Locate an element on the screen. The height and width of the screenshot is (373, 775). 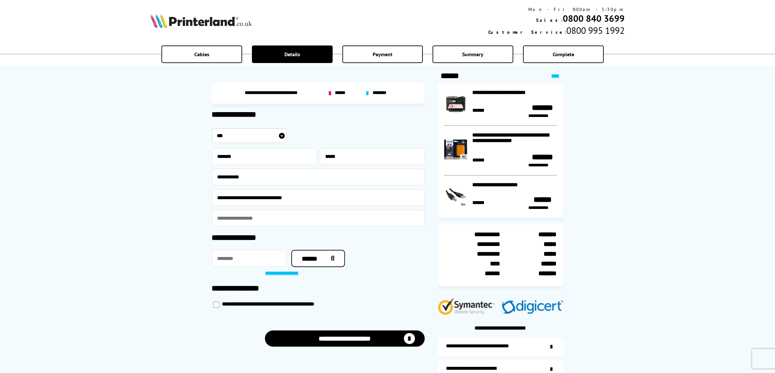
span: Details is located at coordinates (292, 54).